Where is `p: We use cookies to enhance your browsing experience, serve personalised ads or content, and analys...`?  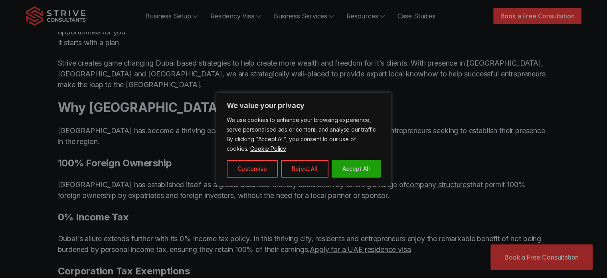
p: We use cookies to enhance your browsing experience, serve personalised ads or content, and analys... is located at coordinates (304, 134).